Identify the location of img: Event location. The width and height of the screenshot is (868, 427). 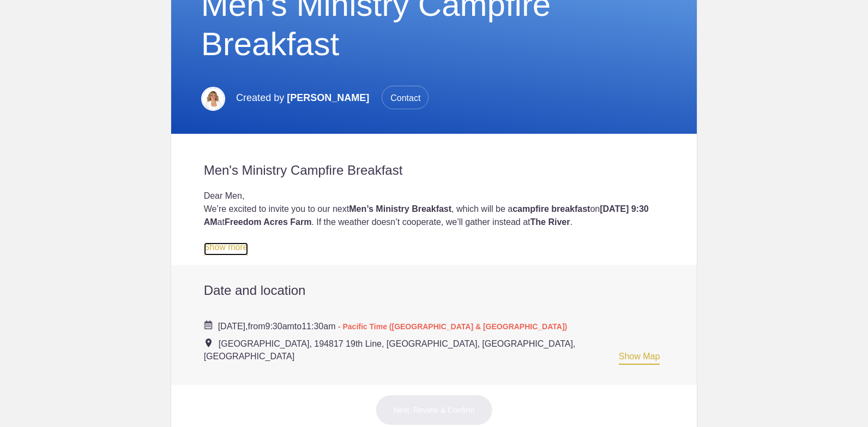
(208, 343).